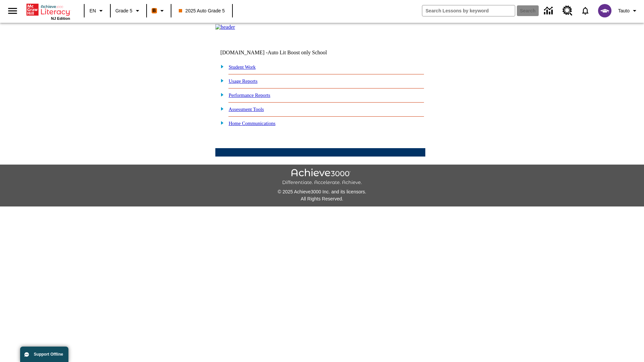 The height and width of the screenshot is (362, 644). Describe the element at coordinates (567, 11) in the screenshot. I see `a: Resource Center, Will open in new tab` at that location.